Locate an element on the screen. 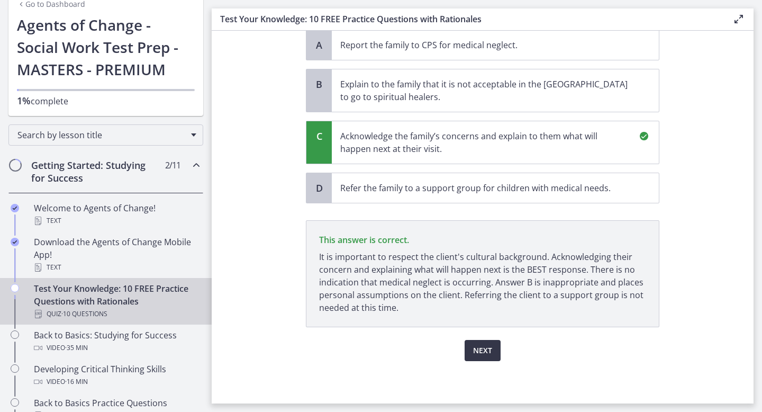  h1: Agents of Change - Social Work Test Prep - MASTERS - PREMIUM is located at coordinates (106, 47).